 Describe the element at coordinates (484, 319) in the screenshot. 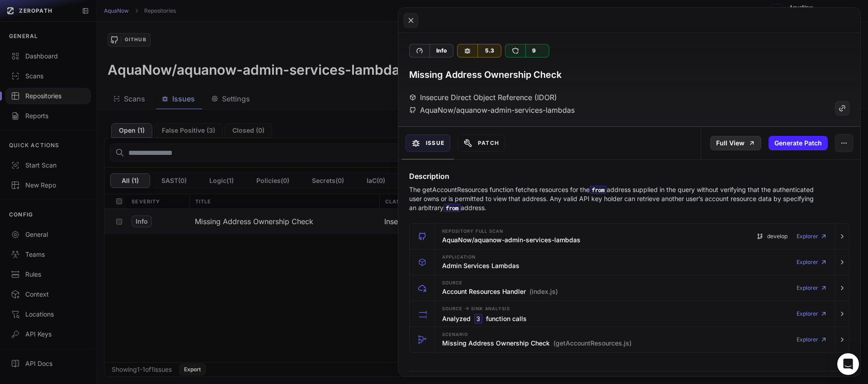

I see `h3: Analyzed function calls` at that location.